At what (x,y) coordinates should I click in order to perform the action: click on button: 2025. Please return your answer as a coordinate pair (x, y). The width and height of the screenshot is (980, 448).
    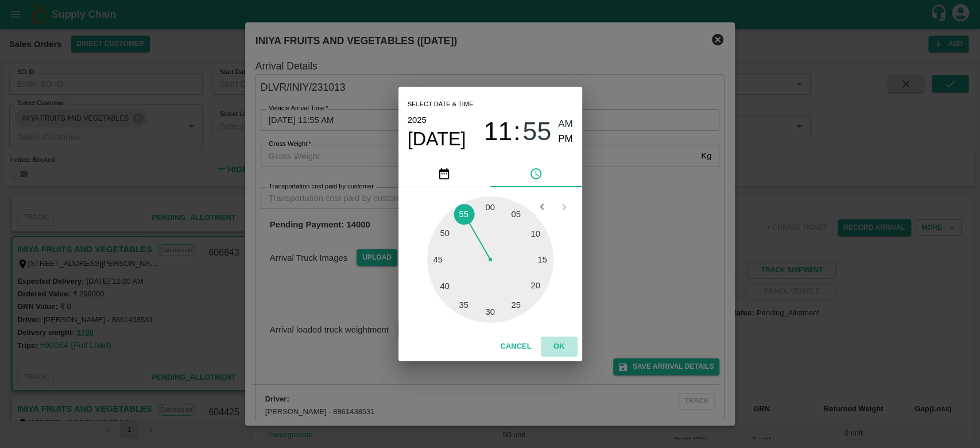
    Looking at the image, I should click on (417, 121).